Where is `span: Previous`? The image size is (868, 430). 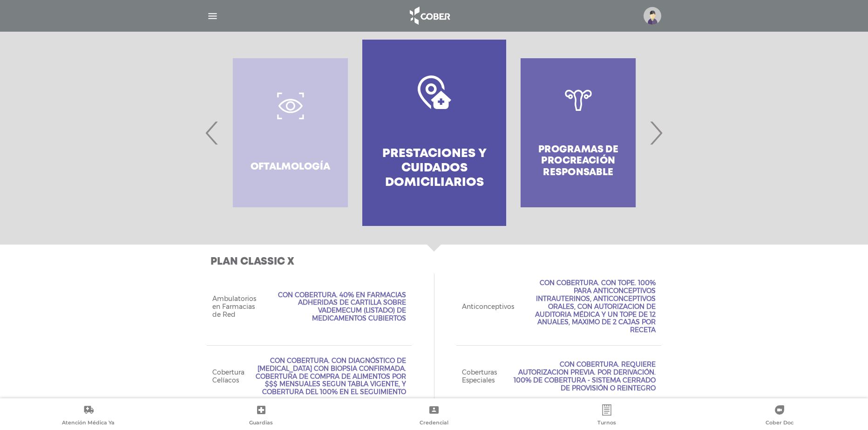
span: Previous is located at coordinates (212, 133).